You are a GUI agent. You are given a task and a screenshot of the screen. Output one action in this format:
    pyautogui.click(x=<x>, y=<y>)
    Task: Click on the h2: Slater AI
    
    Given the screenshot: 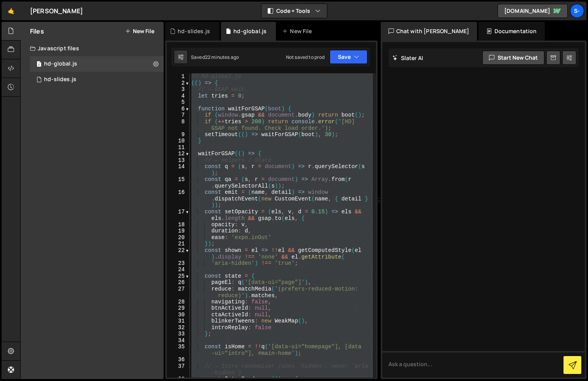 What is the action you would take?
    pyautogui.click(x=408, y=57)
    